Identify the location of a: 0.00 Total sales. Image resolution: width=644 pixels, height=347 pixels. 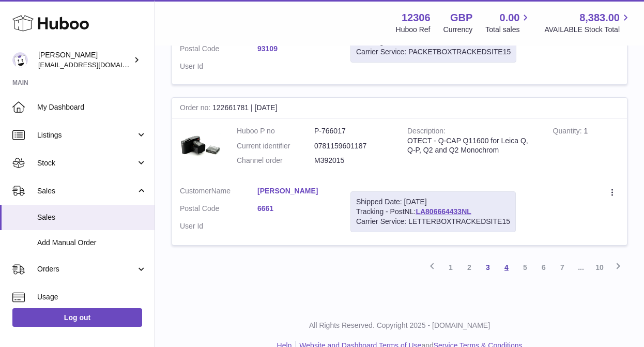
(508, 23).